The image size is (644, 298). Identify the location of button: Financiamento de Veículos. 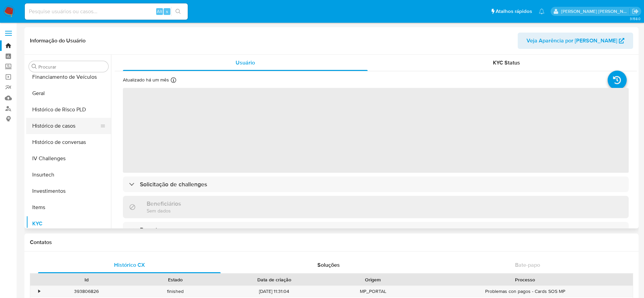
(68, 77).